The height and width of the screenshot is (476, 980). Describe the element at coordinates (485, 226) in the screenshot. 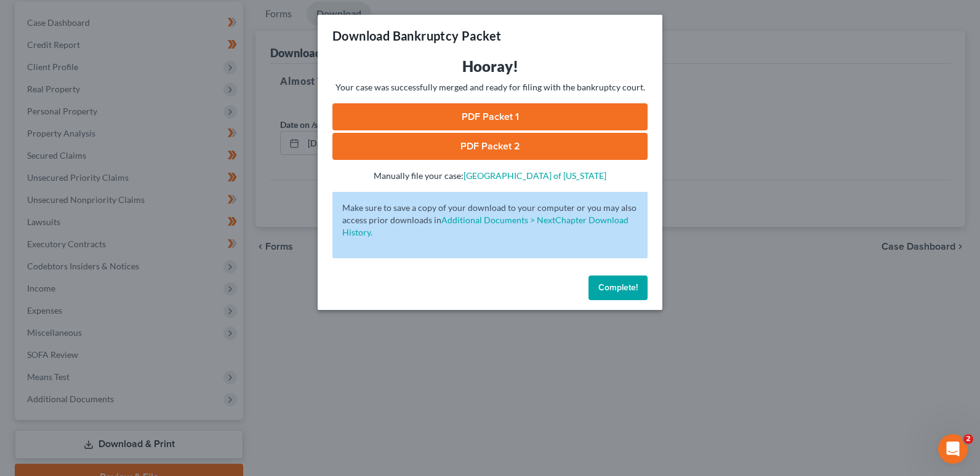

I see `a: Additional Documents > NextChapter Download History.` at that location.